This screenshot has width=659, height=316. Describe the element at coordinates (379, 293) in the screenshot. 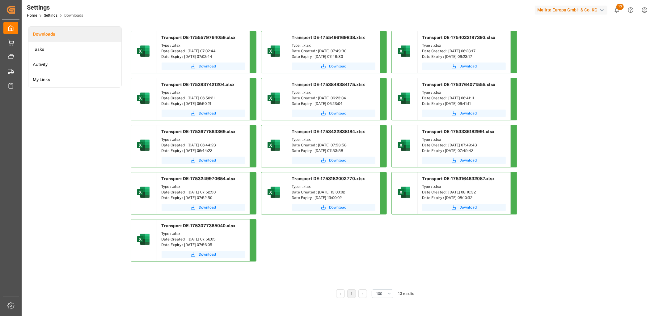

I see `span: 100` at that location.